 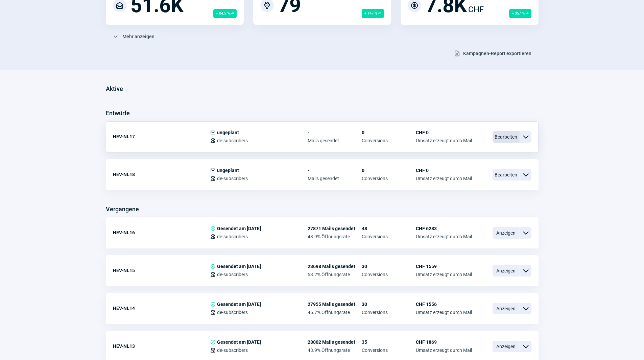 What do you see at coordinates (444, 304) in the screenshot?
I see `span: CHF 1556` at bounding box center [444, 304].